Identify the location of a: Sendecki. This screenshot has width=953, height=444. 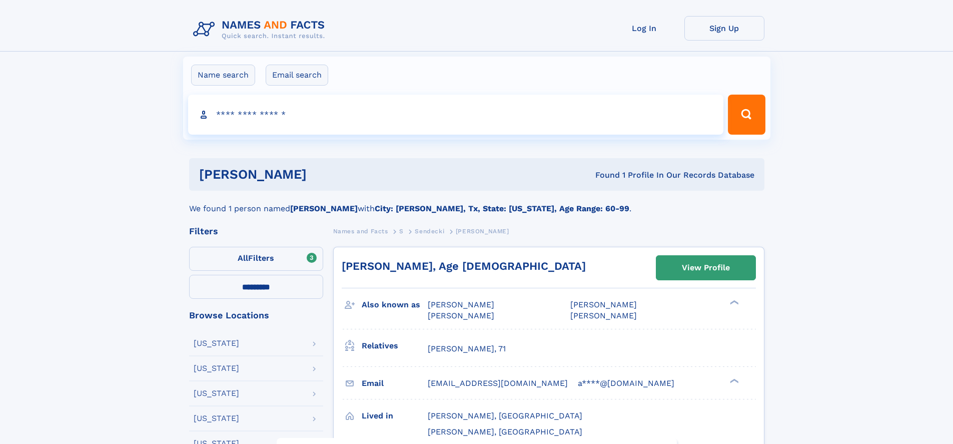
(429, 231).